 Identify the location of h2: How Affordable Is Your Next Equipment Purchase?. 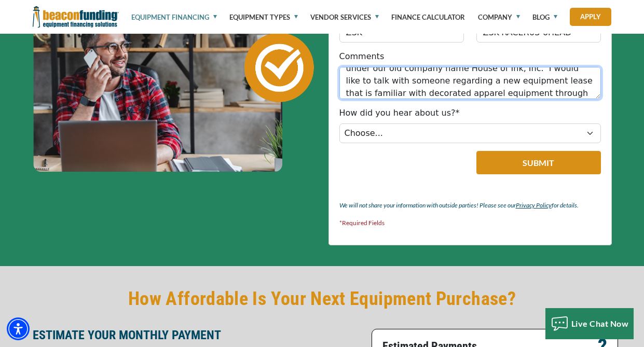
(322, 299).